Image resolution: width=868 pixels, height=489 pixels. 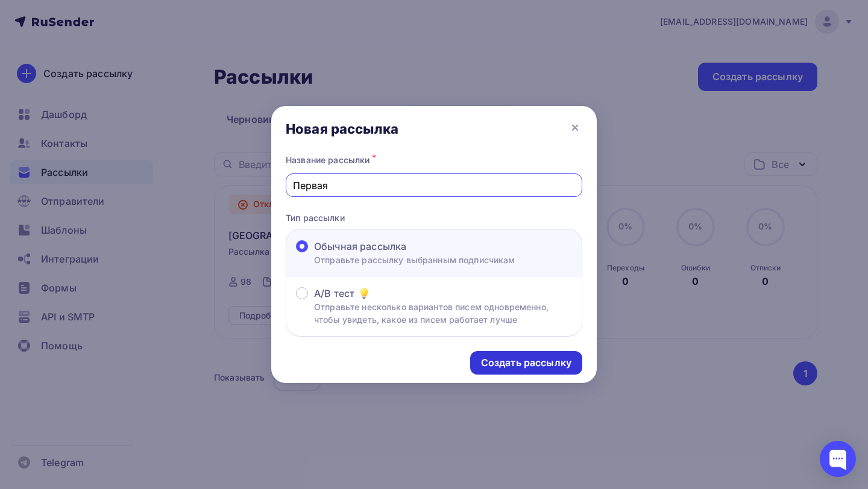 What do you see at coordinates (526, 363) in the screenshot?
I see `div: Создать рассылку` at bounding box center [526, 363].